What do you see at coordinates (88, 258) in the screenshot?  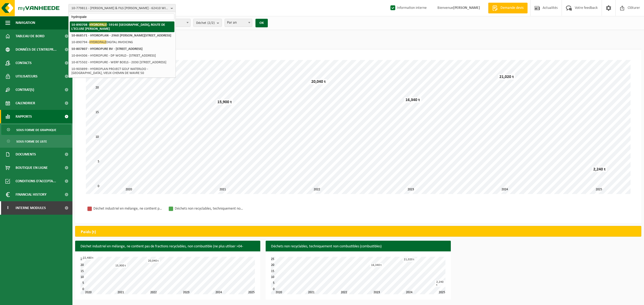 I see `div: 22,480 t` at bounding box center [88, 258].